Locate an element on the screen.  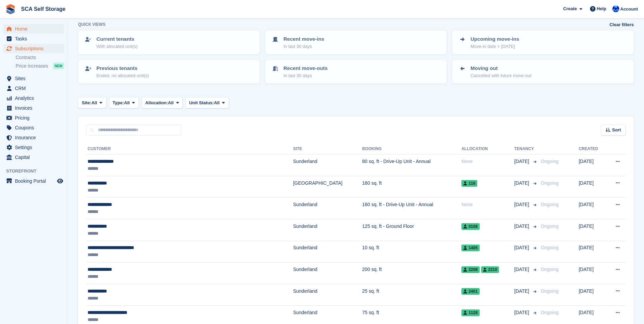
span: Booking Portal is located at coordinates (36, 181).